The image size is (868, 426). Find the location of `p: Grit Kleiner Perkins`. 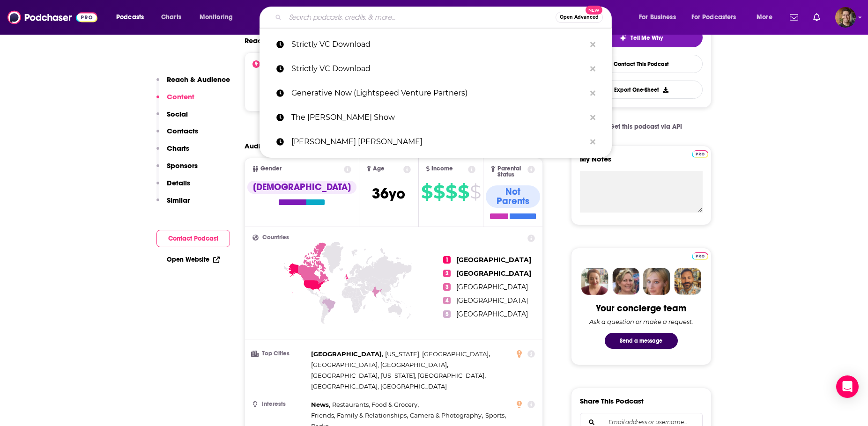

p: Grit Kleiner Perkins is located at coordinates (439, 142).